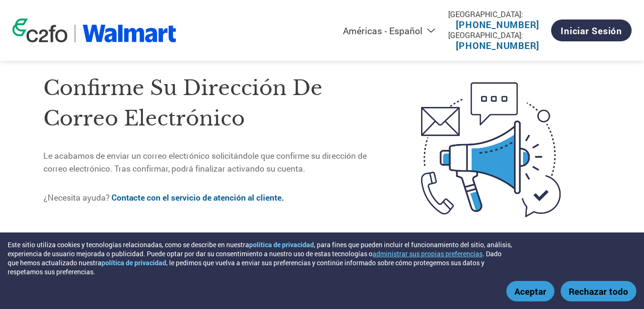 The image size is (644, 309). Describe the element at coordinates (198, 197) in the screenshot. I see `a: Contacte con el servicio de atención al cliente.` at that location.